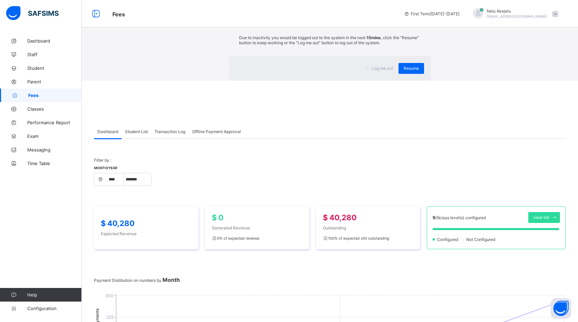 The height and width of the screenshot is (322, 578). I want to click on span: Offline Payment Approval, so click(216, 131).